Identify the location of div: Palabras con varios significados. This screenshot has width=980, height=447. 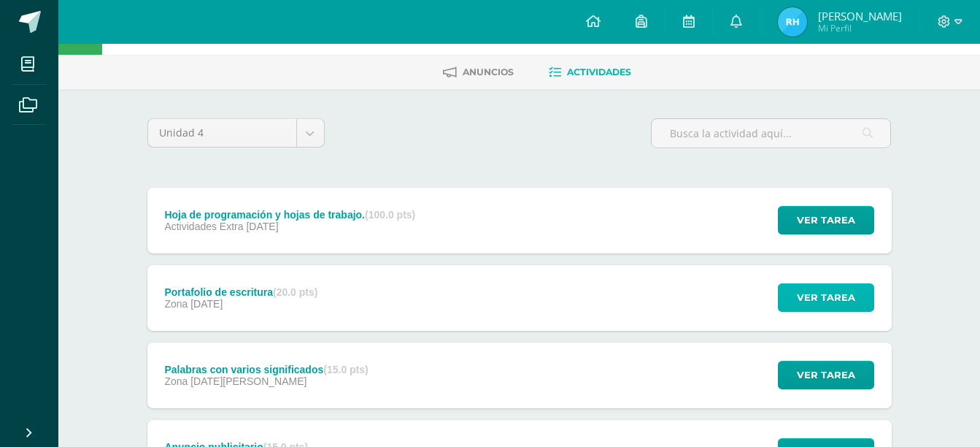
(266, 370).